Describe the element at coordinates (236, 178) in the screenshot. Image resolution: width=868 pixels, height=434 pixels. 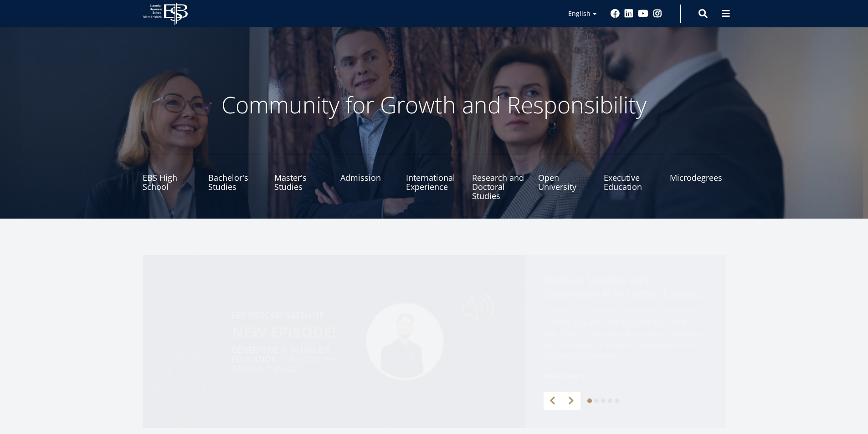
I see `a: Bachelor's Studies` at that location.